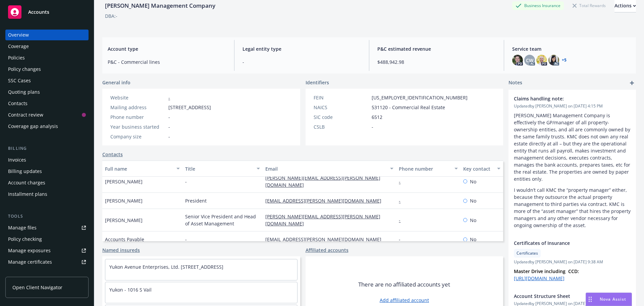  What do you see at coordinates (589, 6) in the screenshot?
I see `div: Total Rewards` at bounding box center [589, 6].